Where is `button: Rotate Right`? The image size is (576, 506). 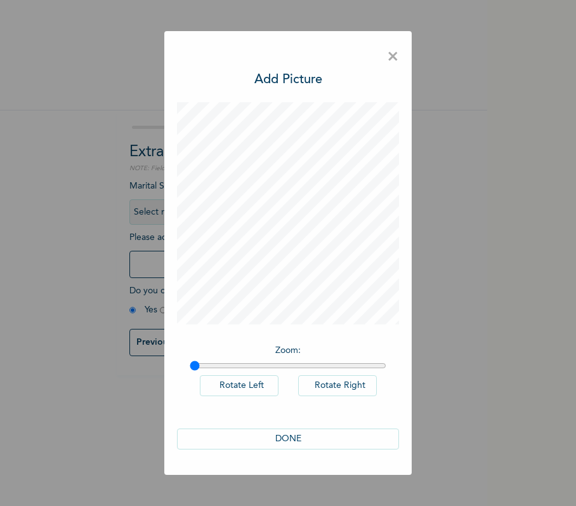 button: Rotate Right is located at coordinates (338, 385).